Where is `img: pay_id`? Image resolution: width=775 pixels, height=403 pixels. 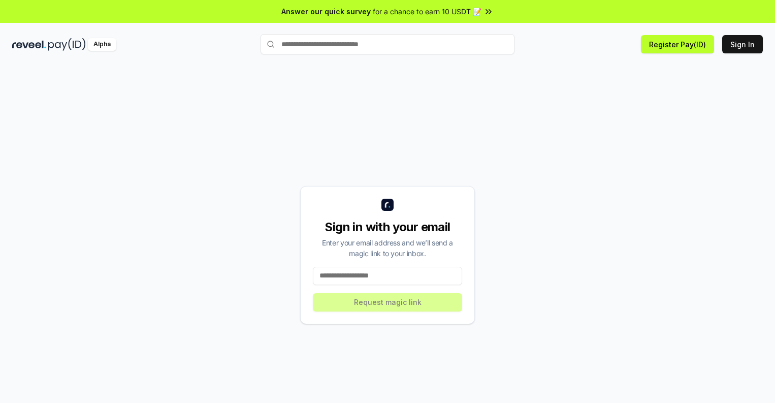 img: pay_id is located at coordinates (67, 44).